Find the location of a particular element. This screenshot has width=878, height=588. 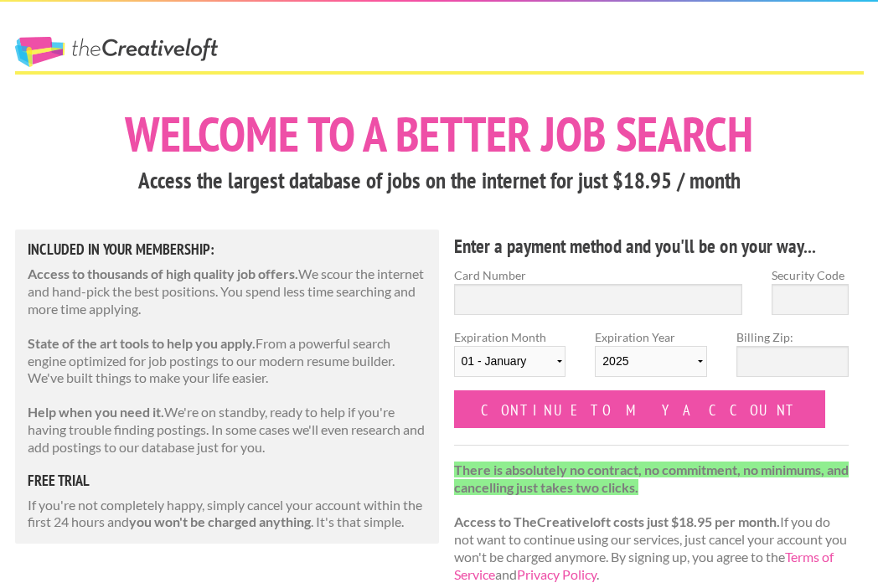

strong: Access to thousands of high quality job offers. is located at coordinates (162, 273).